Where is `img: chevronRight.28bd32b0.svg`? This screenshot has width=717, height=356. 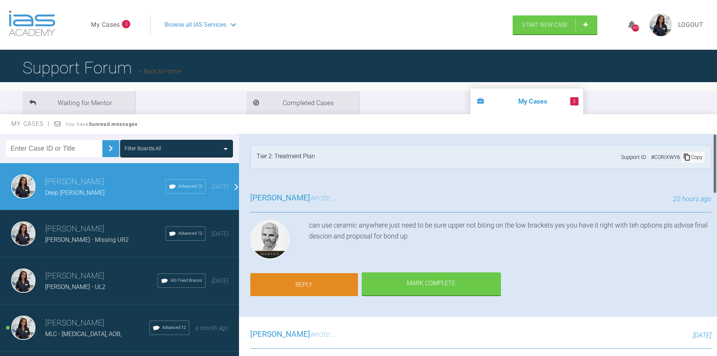 img: chevronRight.28bd32b0.svg is located at coordinates (111, 148).